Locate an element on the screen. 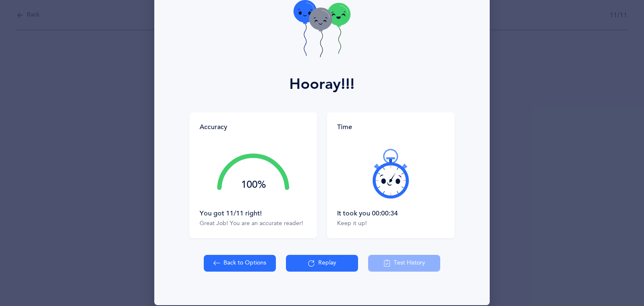 This screenshot has height=306, width=644. div: Keep it up! is located at coordinates (391, 224).